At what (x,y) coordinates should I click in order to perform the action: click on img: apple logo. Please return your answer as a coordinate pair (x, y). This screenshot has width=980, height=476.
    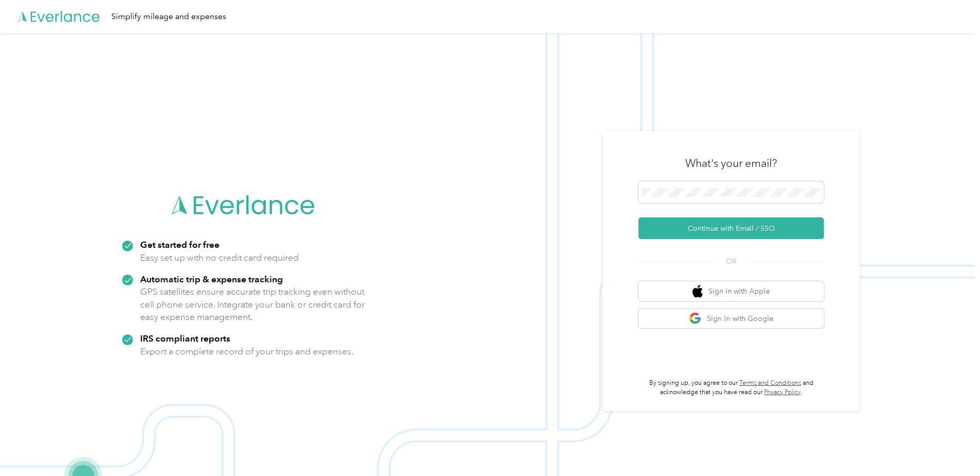
    Looking at the image, I should click on (698, 291).